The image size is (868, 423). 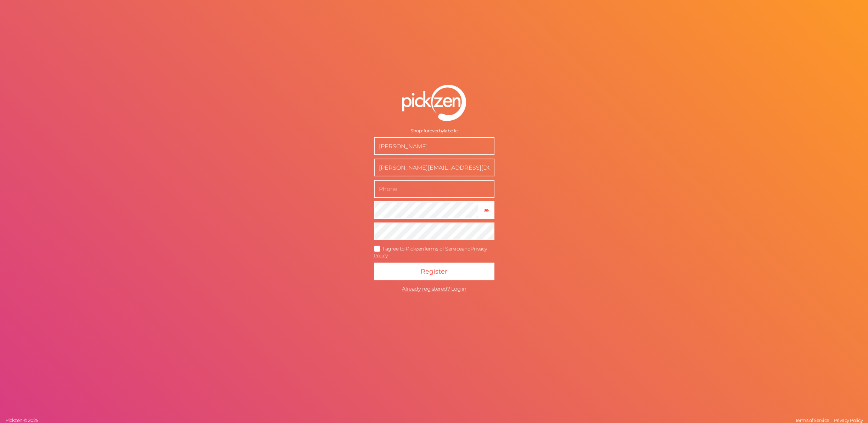 What do you see at coordinates (813, 420) in the screenshot?
I see `span: Terms of Service` at bounding box center [813, 420].